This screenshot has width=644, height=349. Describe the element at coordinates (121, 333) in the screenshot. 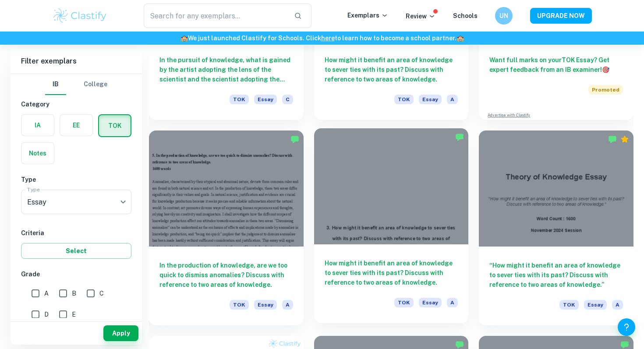

I see `button: Apply` at that location.